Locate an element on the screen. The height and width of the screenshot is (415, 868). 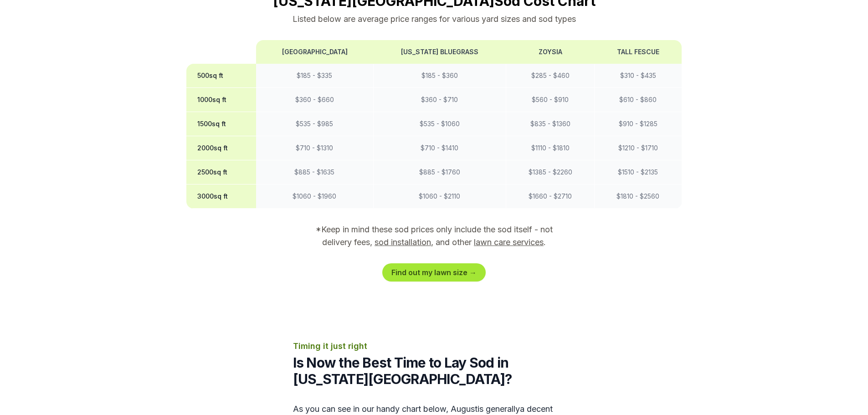
td: $ 285 - $ 460 is located at coordinates (550, 76).